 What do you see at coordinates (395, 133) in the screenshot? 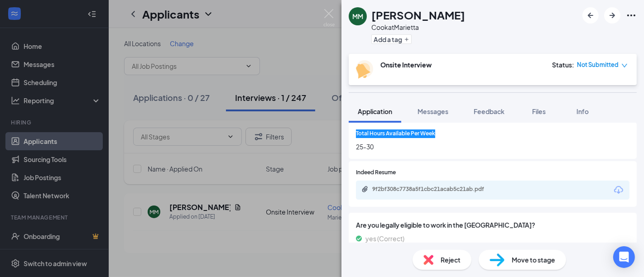
I see `span: Total Hours Available Per Week` at bounding box center [395, 133].